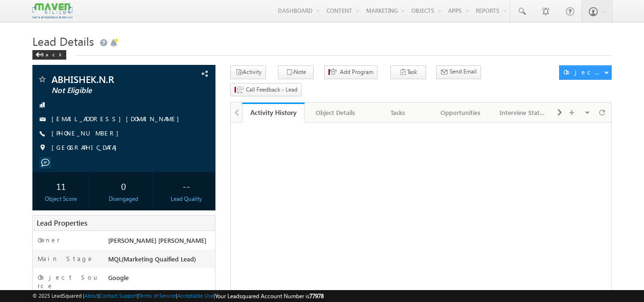 The image size is (644, 302). Describe the element at coordinates (248, 72) in the screenshot. I see `button: Activity` at that location.